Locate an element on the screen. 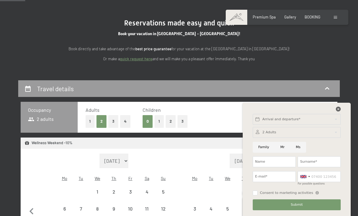  p: Or make a and we will make you a pleasant offer immediately. Thank you is located at coordinates (179, 59).